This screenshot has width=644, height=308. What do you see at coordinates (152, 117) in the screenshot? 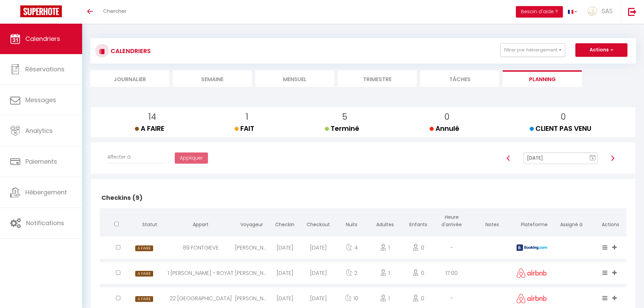
I see `p: 14` at bounding box center [152, 117].